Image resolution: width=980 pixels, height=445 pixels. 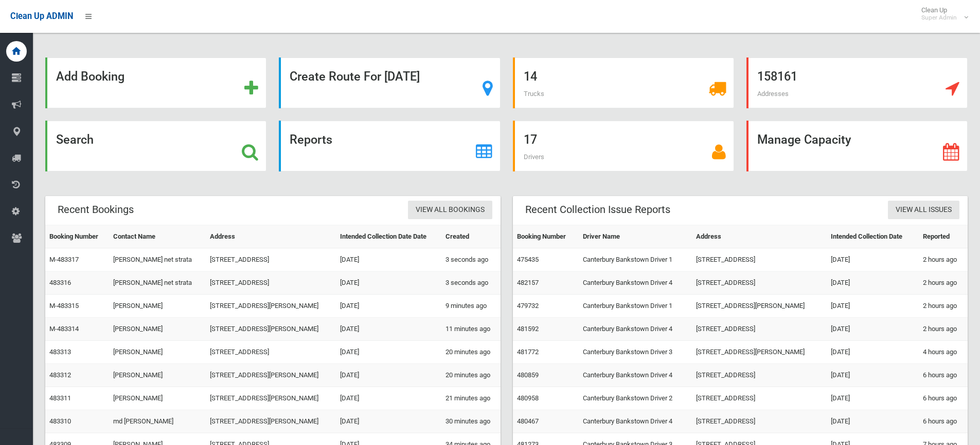 What do you see at coordinates (64, 306) in the screenshot?
I see `a: M-483315` at bounding box center [64, 306].